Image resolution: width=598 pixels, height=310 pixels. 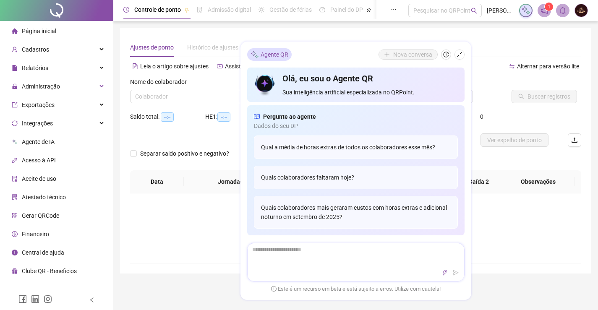 What do you see at coordinates (167, 117) in the screenshot?
I see `div: Saldo total:` at bounding box center [167, 117].